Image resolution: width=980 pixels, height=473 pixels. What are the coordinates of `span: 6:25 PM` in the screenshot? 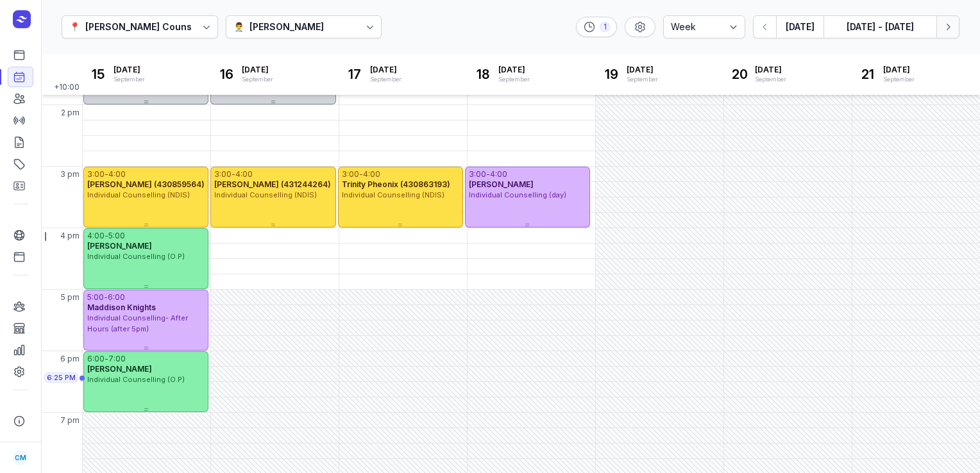 It's located at (61, 377).